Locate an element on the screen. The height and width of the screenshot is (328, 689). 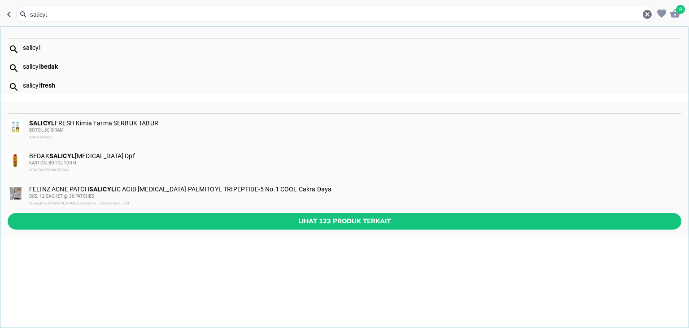
span: BOTOL 60 GRAM is located at coordinates (46, 130).